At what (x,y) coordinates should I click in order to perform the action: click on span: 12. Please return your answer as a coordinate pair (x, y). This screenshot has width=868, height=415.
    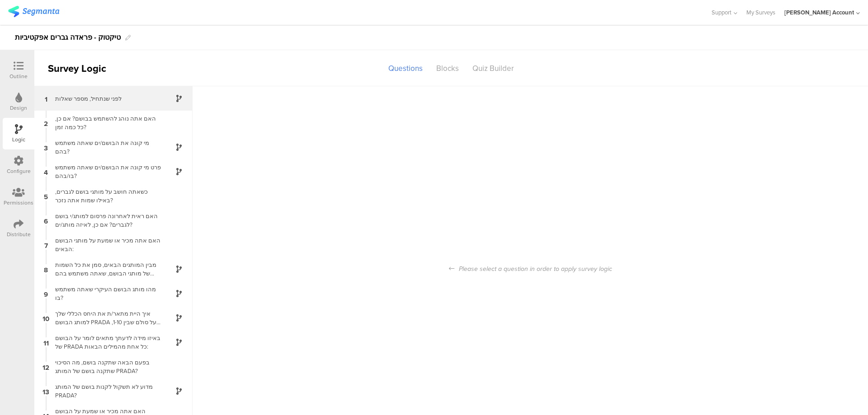
    Looking at the image, I should click on (45, 367).